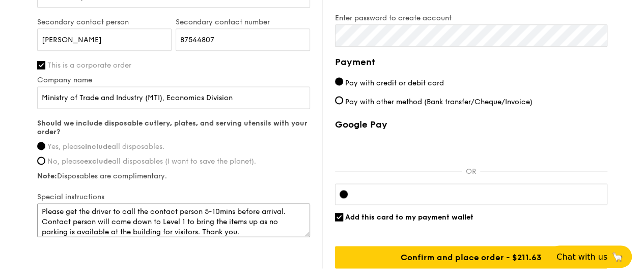 The width and height of the screenshot is (644, 280). What do you see at coordinates (243, 22) in the screenshot?
I see `label: Secondary contact number` at bounding box center [243, 22].